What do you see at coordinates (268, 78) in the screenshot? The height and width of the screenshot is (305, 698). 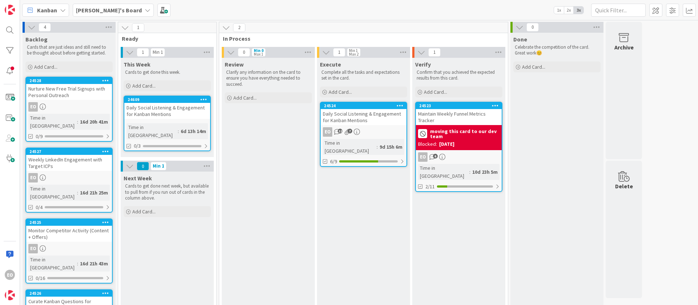 I see `p: Clarify any information on the card to ensure you have everything needed to succeed.` at bounding box center [268, 78].